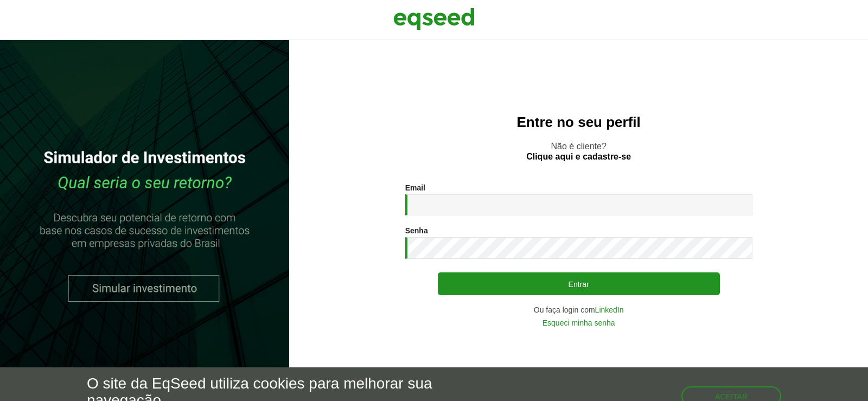 The height and width of the screenshot is (401, 868). I want to click on a: Clique aqui e cadastre-se, so click(578, 157).